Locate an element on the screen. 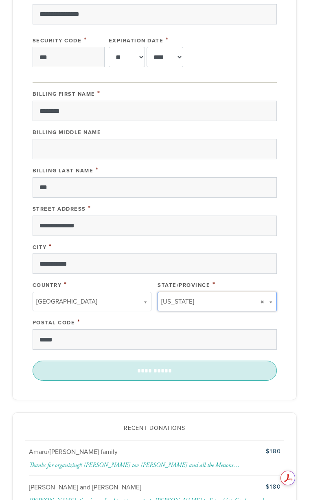  label: Billing Middle Name is located at coordinates (67, 132).